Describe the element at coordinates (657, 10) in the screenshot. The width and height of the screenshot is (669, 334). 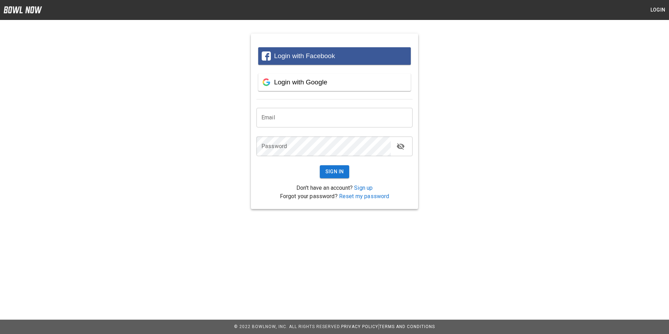
I see `button: Login` at that location.